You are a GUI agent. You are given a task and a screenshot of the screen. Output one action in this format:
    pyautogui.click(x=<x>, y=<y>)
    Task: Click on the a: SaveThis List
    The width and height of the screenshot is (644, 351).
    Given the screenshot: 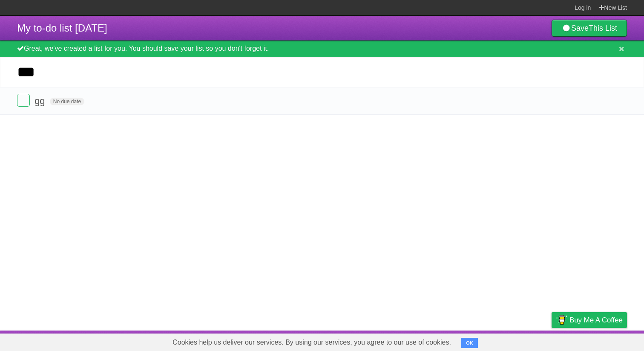 What is the action you would take?
    pyautogui.click(x=589, y=28)
    